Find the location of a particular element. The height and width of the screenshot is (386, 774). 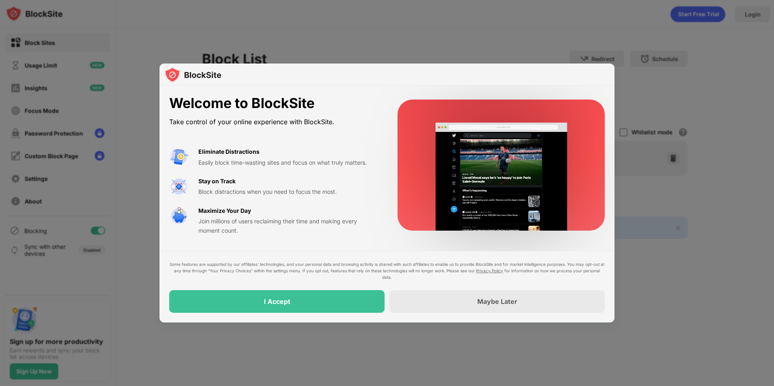

div: Stay on Track is located at coordinates (217, 181).